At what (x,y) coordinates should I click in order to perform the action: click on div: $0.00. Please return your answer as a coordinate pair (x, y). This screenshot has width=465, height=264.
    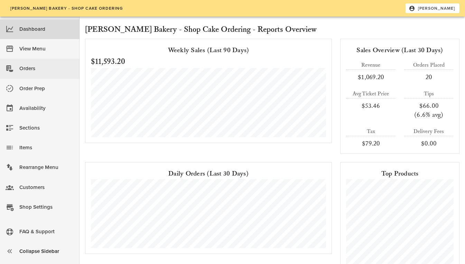
    Looking at the image, I should click on (429, 143).